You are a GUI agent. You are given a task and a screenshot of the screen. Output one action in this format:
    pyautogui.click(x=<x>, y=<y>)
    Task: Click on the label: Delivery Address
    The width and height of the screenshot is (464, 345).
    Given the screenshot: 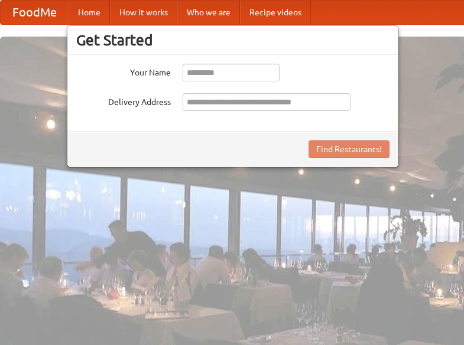 What is the action you would take?
    pyautogui.click(x=123, y=100)
    